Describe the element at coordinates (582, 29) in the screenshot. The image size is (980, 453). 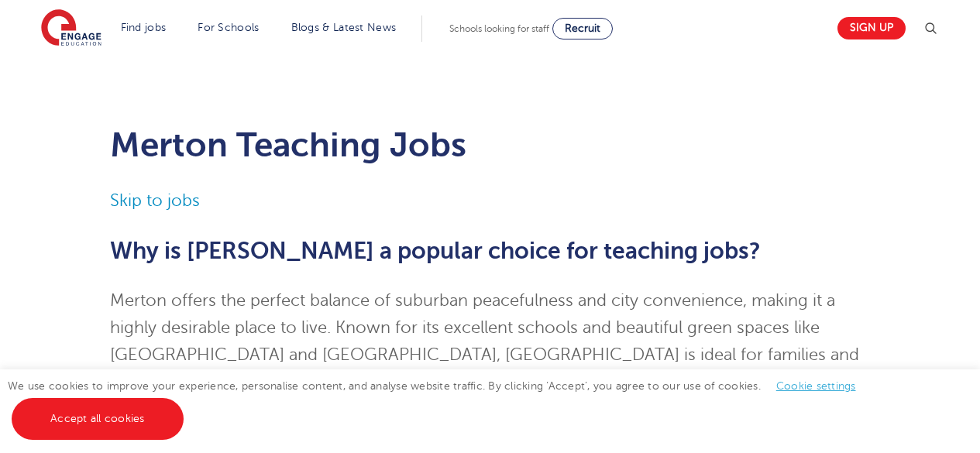
I see `a: Recruit` at that location.